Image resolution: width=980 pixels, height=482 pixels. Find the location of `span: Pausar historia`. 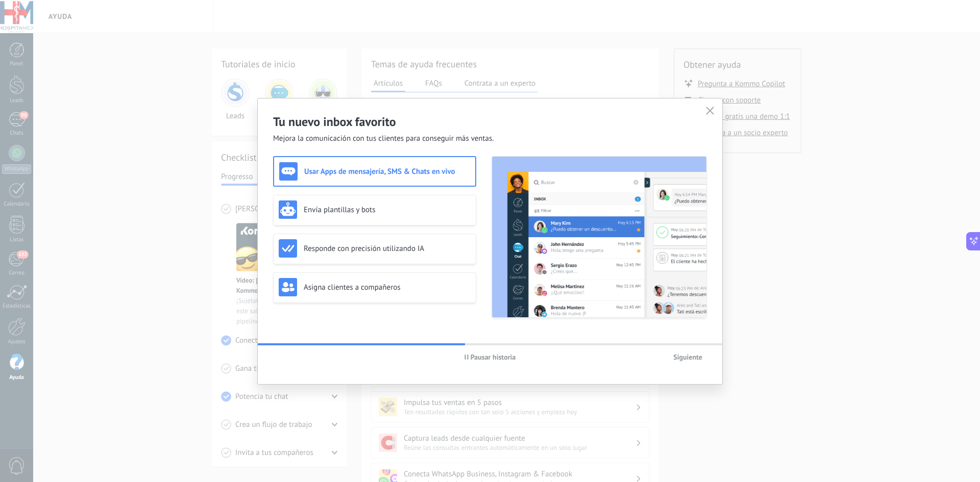

span: Pausar historia is located at coordinates (493, 357).